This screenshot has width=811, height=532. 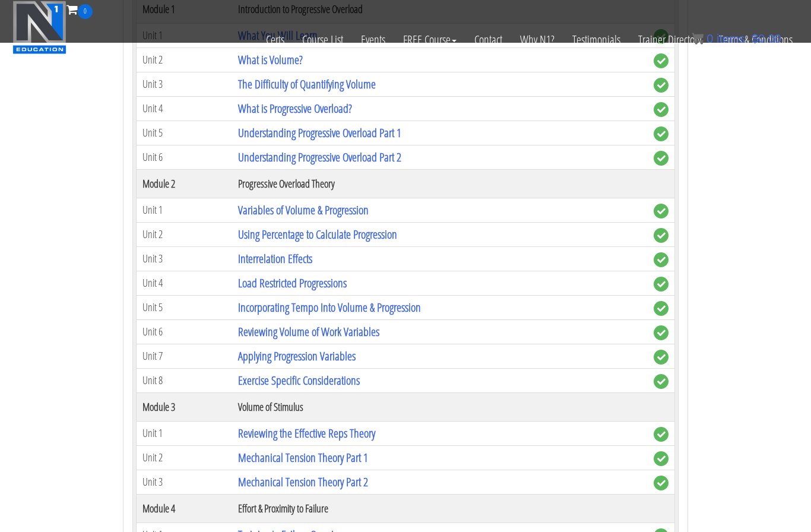 What do you see at coordinates (430, 40) in the screenshot?
I see `a: FREE Course` at bounding box center [430, 40].